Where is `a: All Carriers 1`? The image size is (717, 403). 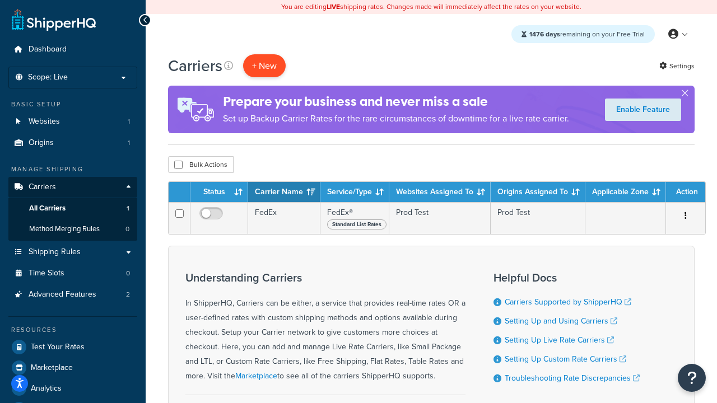 a: All Carriers 1 is located at coordinates (73, 208).